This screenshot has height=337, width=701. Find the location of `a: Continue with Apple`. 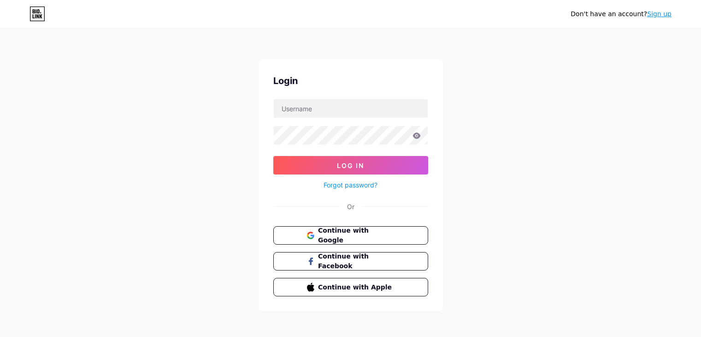

a: Continue with Apple is located at coordinates (351, 287).